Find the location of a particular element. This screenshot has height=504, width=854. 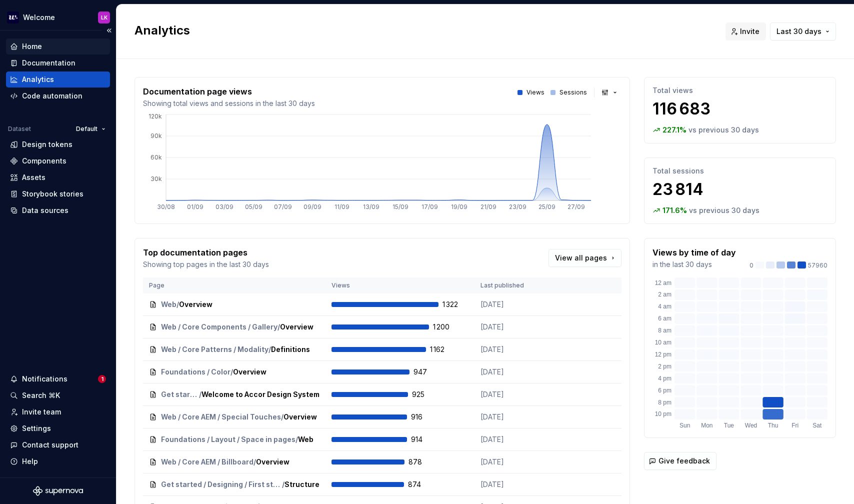

tspan: 09/09 is located at coordinates (312, 207).